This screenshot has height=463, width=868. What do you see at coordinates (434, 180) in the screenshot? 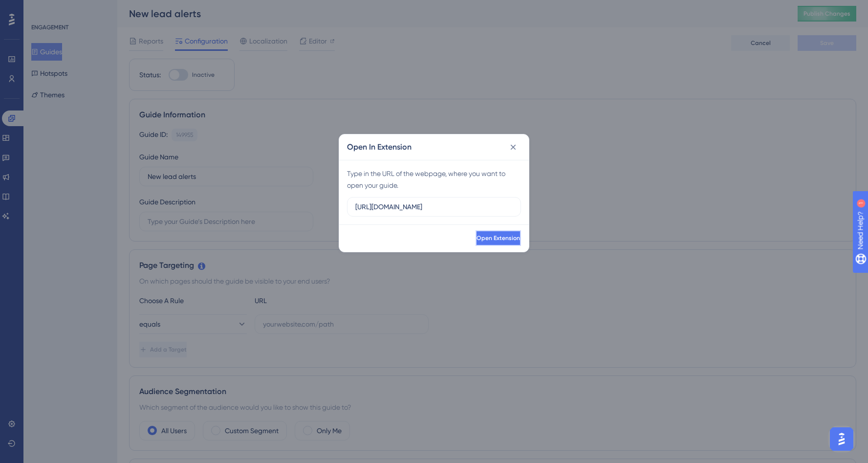
I see `div: Type in the URL of the webpage, where you want to open your guide.` at bounding box center [434, 180].